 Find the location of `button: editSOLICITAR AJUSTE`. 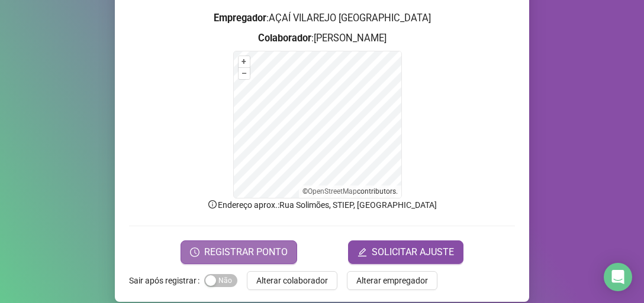

button: editSOLICITAR AJUSTE is located at coordinates (405, 252).